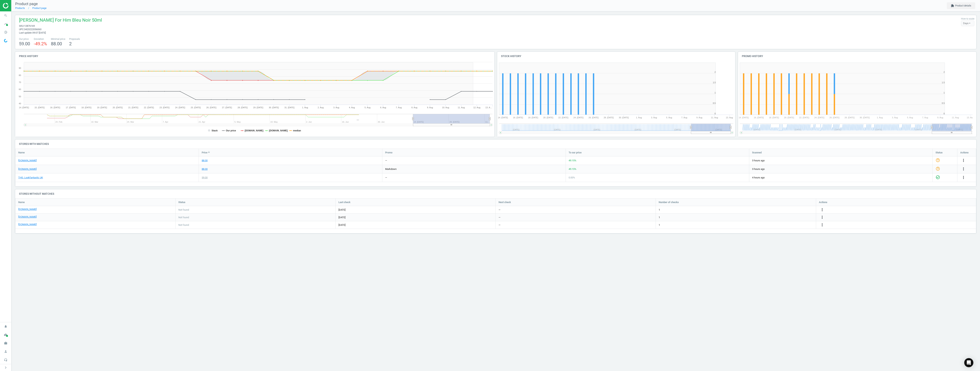 This screenshot has height=371, width=980. I want to click on i: extension, so click(952, 6).